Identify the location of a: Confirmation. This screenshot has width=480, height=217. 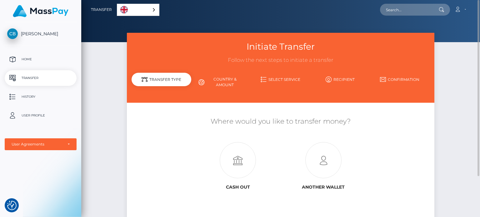
(399, 79).